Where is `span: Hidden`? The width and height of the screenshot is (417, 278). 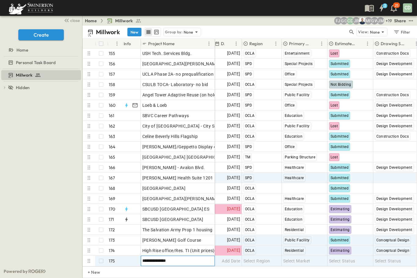 span: Hidden is located at coordinates (23, 88).